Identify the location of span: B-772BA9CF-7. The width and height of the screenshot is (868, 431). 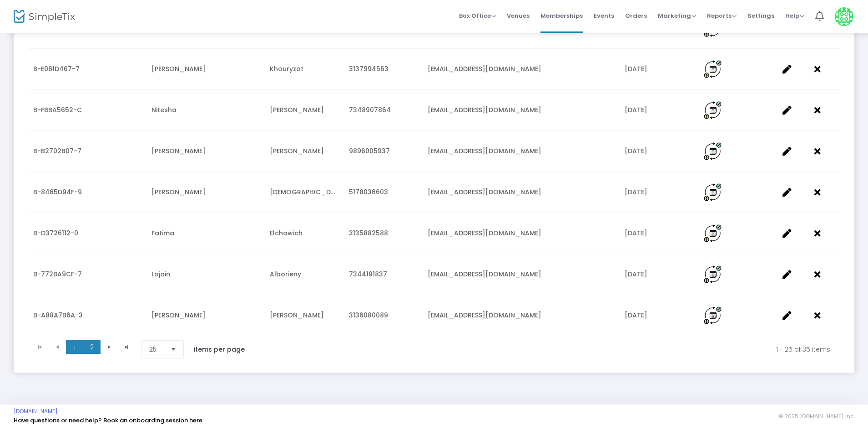
(58, 274).